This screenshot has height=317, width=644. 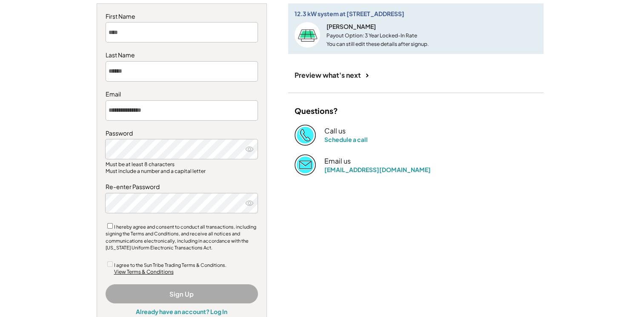 I want to click on div: Must be at least 8 characters Must include a number and a capital letter, so click(x=182, y=168).